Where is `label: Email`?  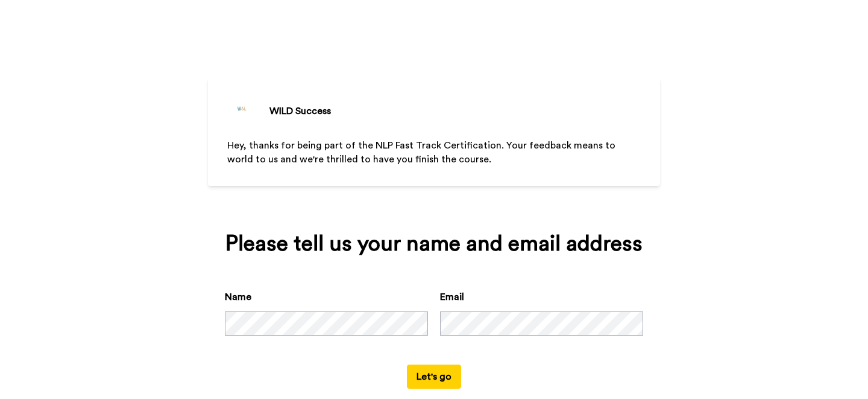 label: Email is located at coordinates (452, 297).